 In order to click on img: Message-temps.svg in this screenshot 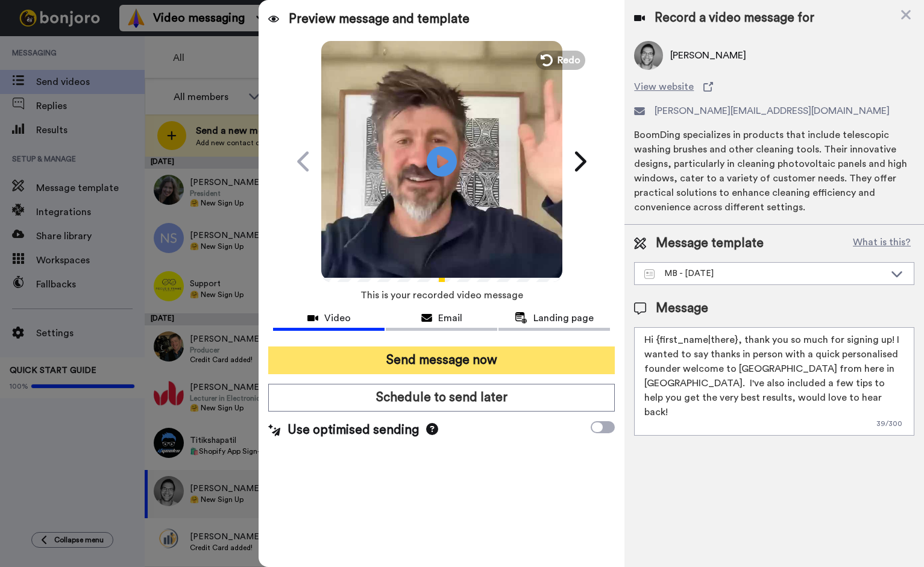, I will do `click(649, 274)`.